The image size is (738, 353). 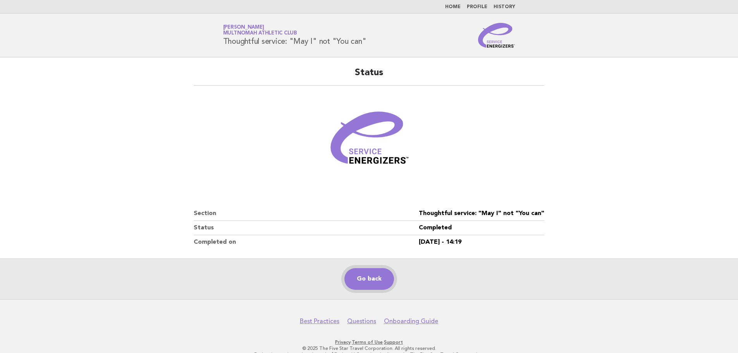 I want to click on a: Support, so click(x=393, y=342).